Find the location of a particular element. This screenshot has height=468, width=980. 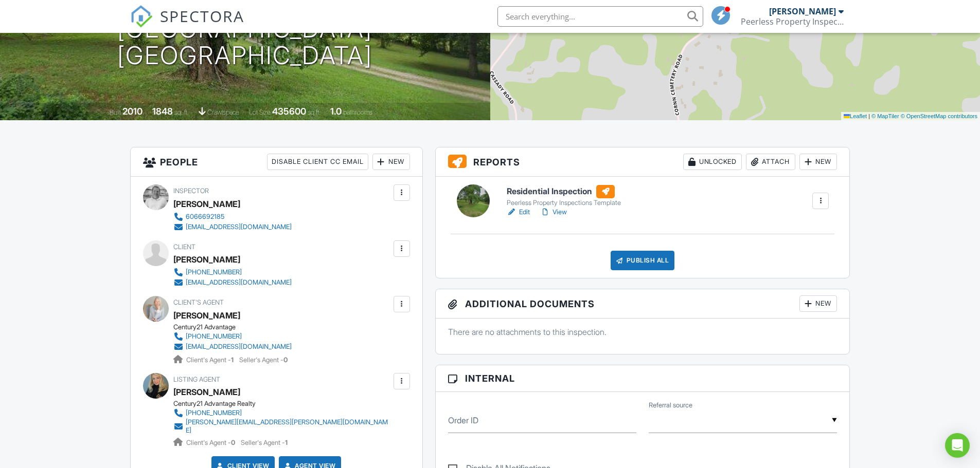

span: Inspector is located at coordinates (190, 190).